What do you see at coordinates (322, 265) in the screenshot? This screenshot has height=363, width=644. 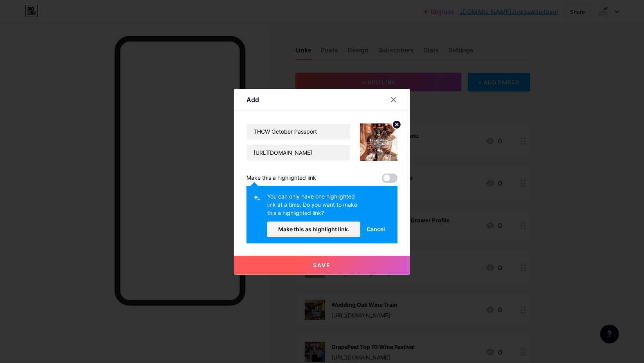 I see `span: Save` at bounding box center [322, 265].